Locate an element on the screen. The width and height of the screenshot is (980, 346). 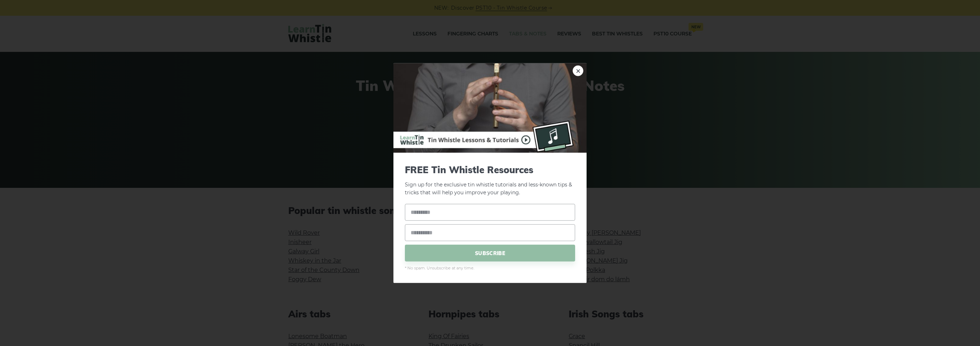
p: Sign up for the exclusive tin whistle tutorials and less-known tips & tricks that will help you i... is located at coordinates (490, 180).